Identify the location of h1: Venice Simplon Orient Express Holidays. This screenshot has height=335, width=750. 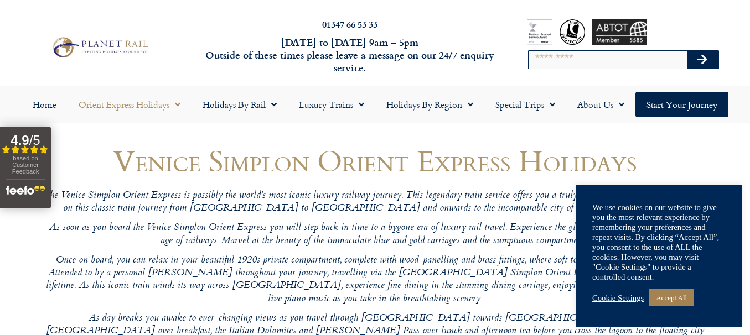
(375, 160).